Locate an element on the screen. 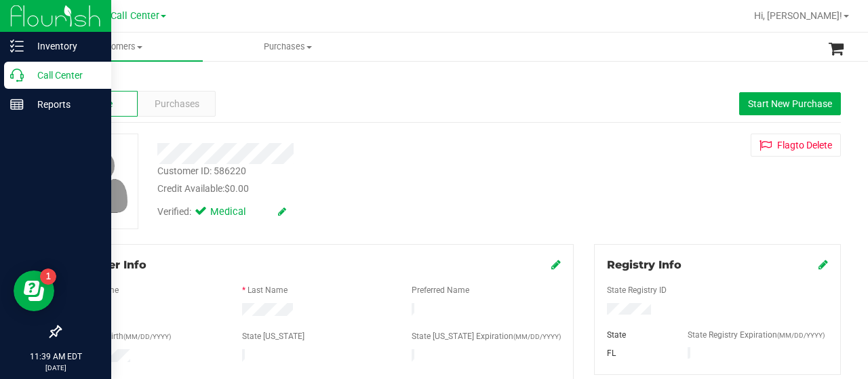 The height and width of the screenshot is (379, 868). a: Customers is located at coordinates (118, 47).